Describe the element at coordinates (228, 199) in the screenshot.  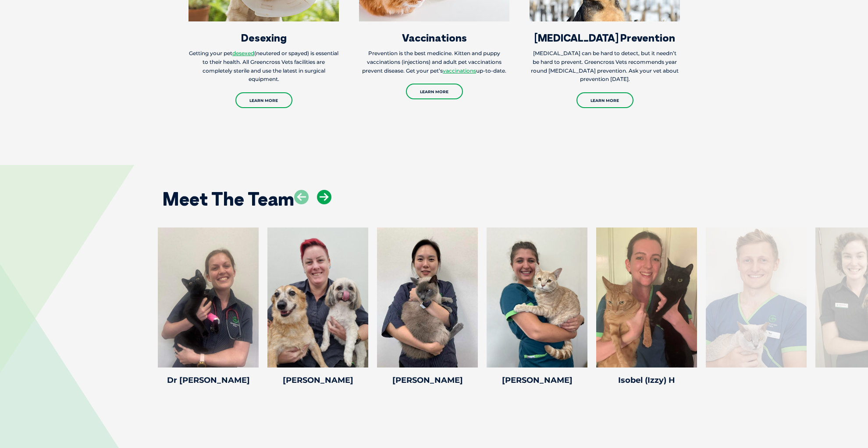
I see `h2: Meet The Team` at that location.